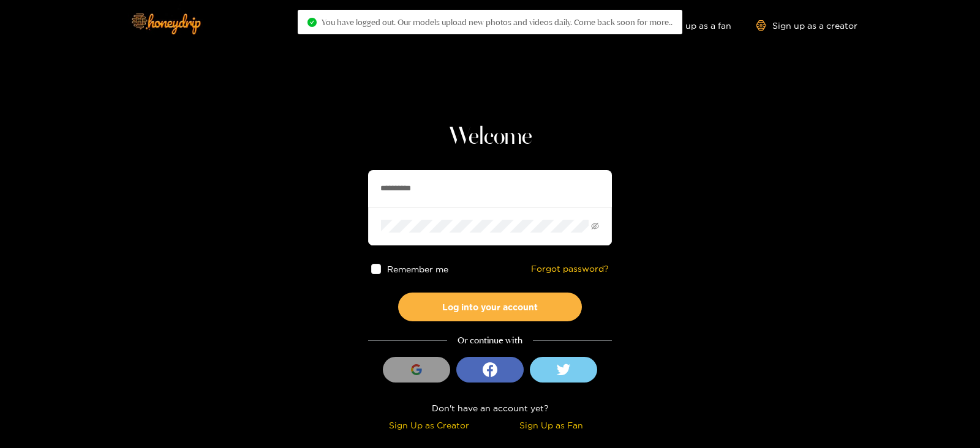  What do you see at coordinates (490, 340) in the screenshot?
I see `div: Or continue with` at bounding box center [490, 340].